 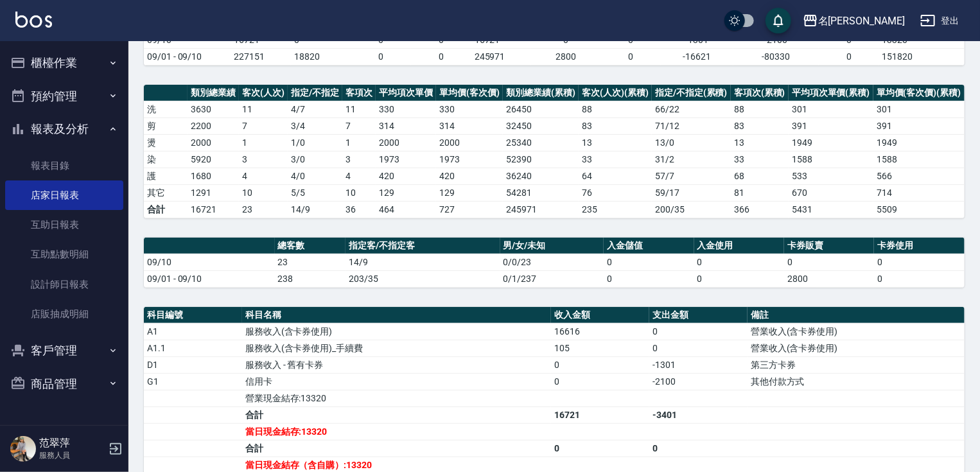 What do you see at coordinates (691, 126) in the screenshot?
I see `td: 71 / 12` at bounding box center [691, 126].